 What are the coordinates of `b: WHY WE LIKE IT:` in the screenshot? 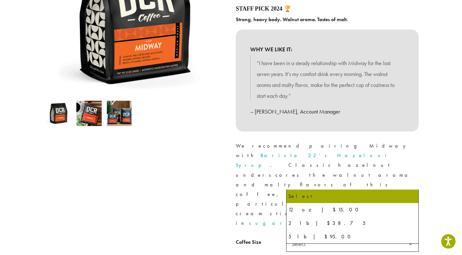 It's located at (327, 49).